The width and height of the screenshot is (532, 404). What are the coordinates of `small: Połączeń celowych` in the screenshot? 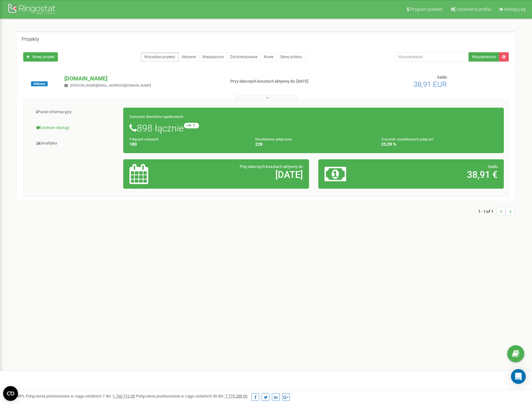 It's located at (144, 139).